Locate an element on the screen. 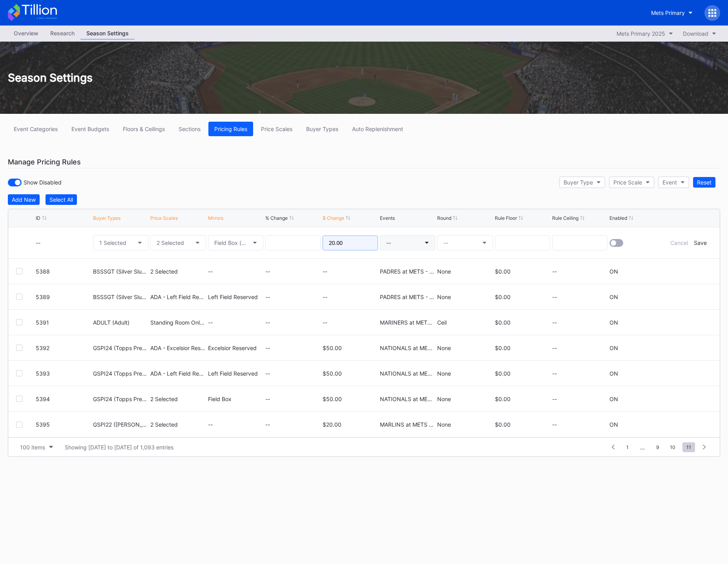  div: % Change is located at coordinates (276, 217).